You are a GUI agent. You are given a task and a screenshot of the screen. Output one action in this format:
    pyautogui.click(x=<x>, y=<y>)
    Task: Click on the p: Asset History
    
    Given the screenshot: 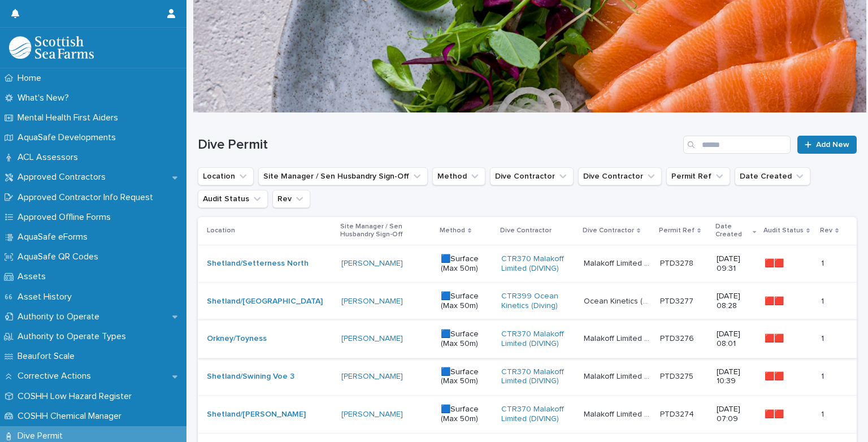 What is the action you would take?
    pyautogui.click(x=47, y=296)
    